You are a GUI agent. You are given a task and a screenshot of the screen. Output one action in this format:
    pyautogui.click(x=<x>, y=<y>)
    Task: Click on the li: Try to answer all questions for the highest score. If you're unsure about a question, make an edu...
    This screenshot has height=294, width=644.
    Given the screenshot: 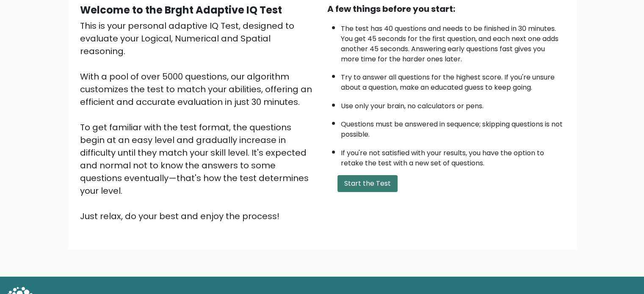 What is the action you would take?
    pyautogui.click(x=453, y=81)
    